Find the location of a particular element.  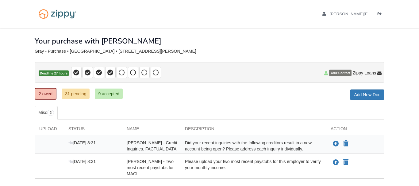

a: 31 pending is located at coordinates (75, 94).